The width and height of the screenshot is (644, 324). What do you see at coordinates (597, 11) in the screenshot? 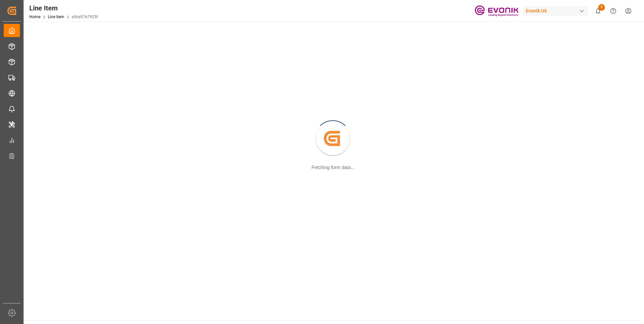
I see `button: show 5 new notifications` at bounding box center [597, 11].